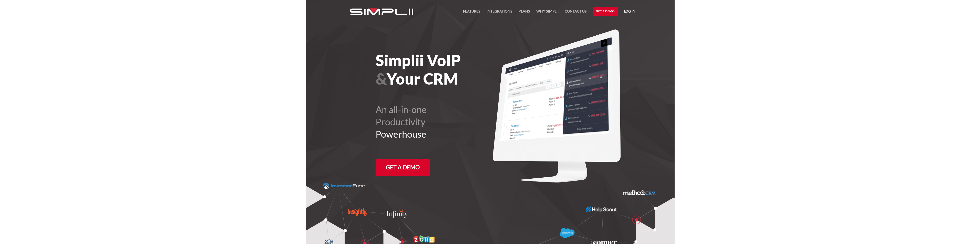  What do you see at coordinates (381, 12) in the screenshot?
I see `img: Simplii` at bounding box center [381, 12].